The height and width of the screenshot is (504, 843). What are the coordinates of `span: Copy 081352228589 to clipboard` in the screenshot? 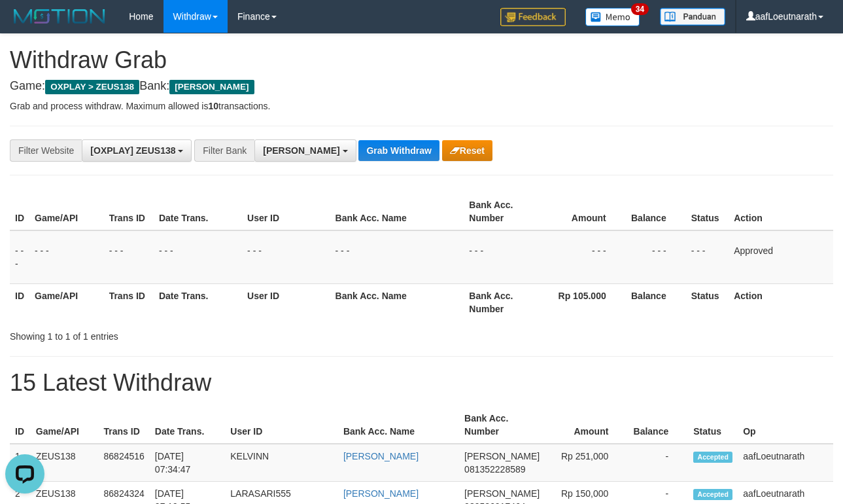 It's located at (494, 469).